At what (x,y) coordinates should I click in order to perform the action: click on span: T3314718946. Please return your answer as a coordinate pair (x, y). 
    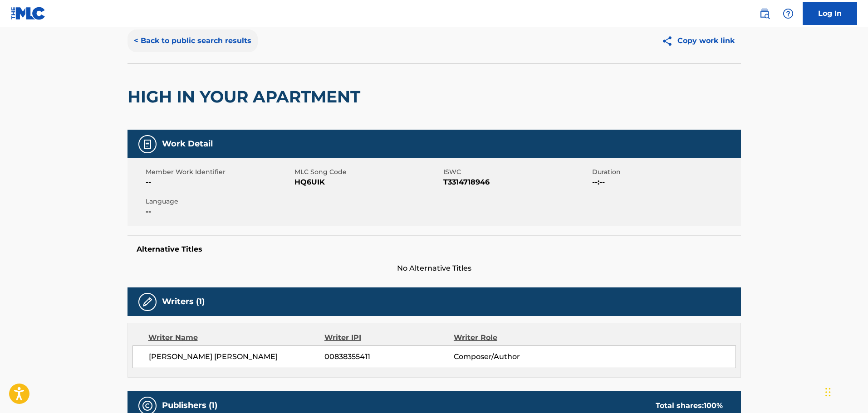
    Looking at the image, I should click on (516, 183).